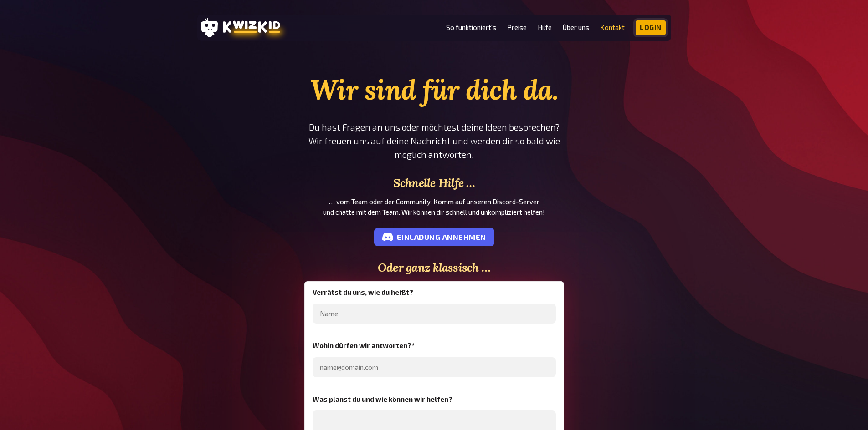  Describe the element at coordinates (471, 28) in the screenshot. I see `a: So funktioniert's` at that location.